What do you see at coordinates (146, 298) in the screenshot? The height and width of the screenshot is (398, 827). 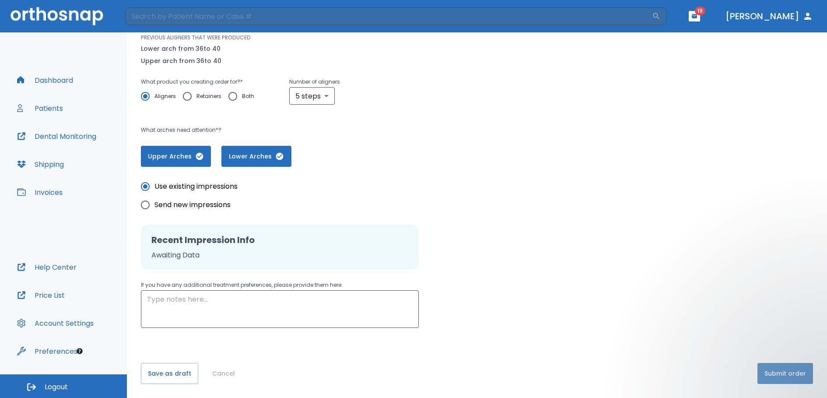 I see `span: Help` at bounding box center [146, 298].